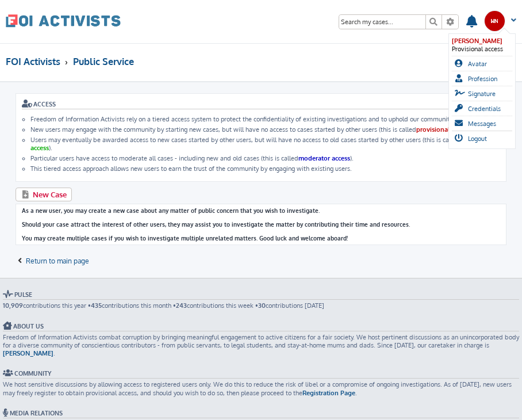 The width and height of the screenshot is (522, 420). Describe the element at coordinates (265, 119) in the screenshot. I see `li: Freedom of Information Activists rely on a tiered access system to protect the confidentiality of...` at that location.